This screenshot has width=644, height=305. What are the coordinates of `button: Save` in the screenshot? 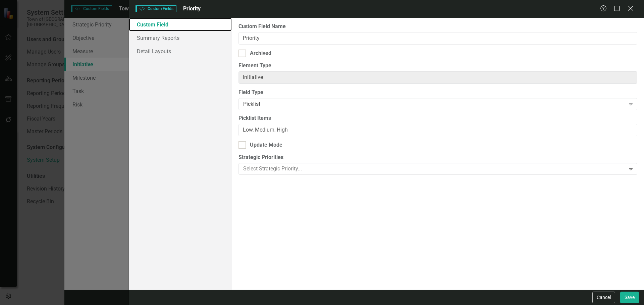 It's located at (630, 298).